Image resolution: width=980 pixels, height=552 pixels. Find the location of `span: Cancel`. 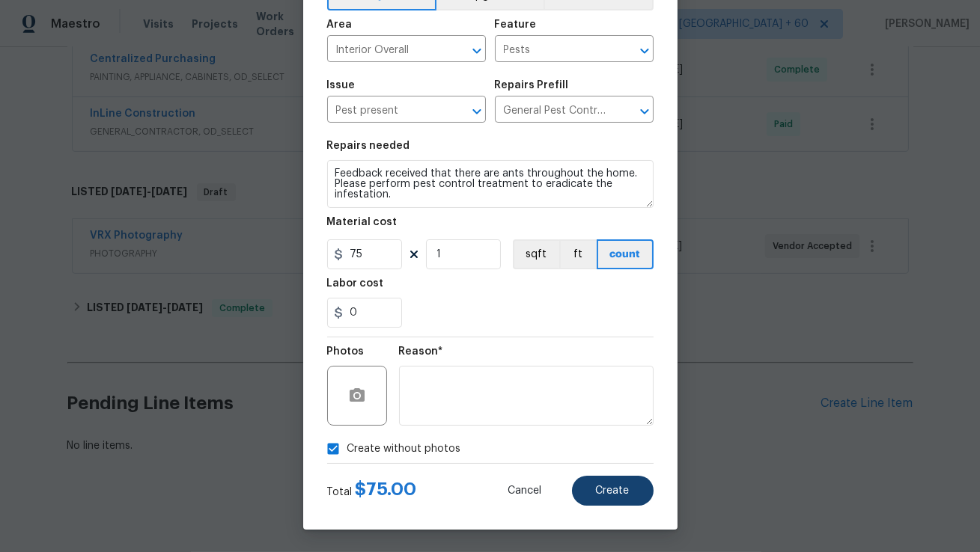

span: Cancel is located at coordinates (525, 491).